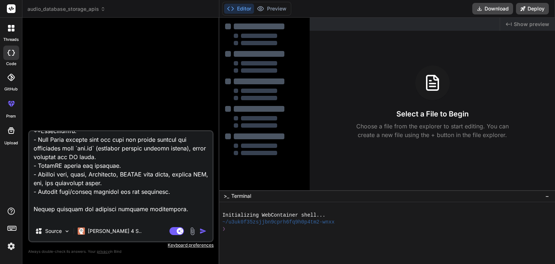 This screenshot has width=555, height=264. What do you see at coordinates (54, 231) in the screenshot?
I see `p: Source` at bounding box center [54, 231].